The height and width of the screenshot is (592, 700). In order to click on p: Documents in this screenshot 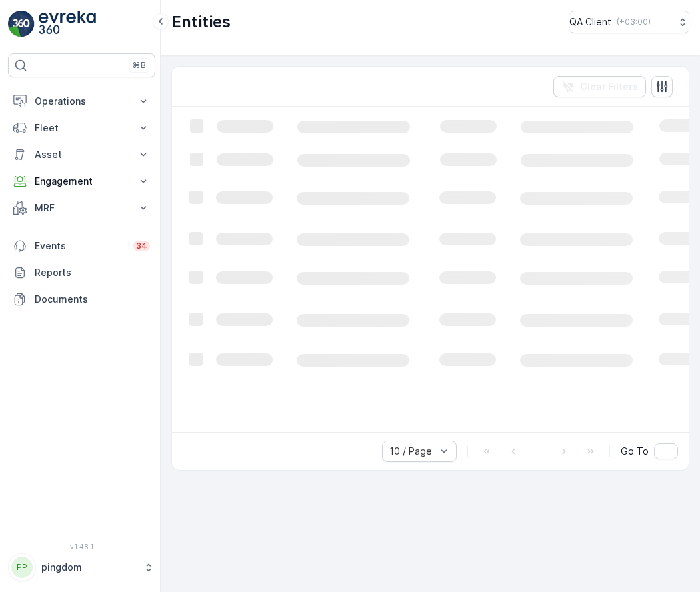, I will do `click(92, 299)`.